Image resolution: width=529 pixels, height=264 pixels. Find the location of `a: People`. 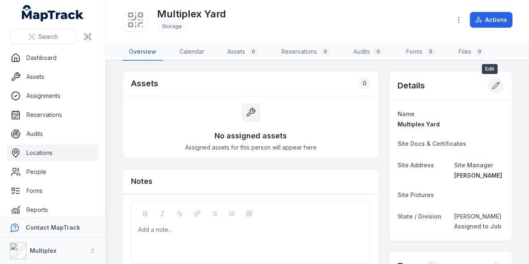

a: People is located at coordinates (52, 172).